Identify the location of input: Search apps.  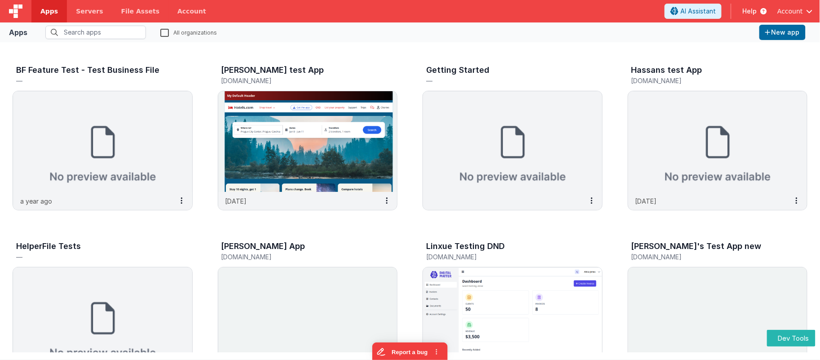
(96, 32).